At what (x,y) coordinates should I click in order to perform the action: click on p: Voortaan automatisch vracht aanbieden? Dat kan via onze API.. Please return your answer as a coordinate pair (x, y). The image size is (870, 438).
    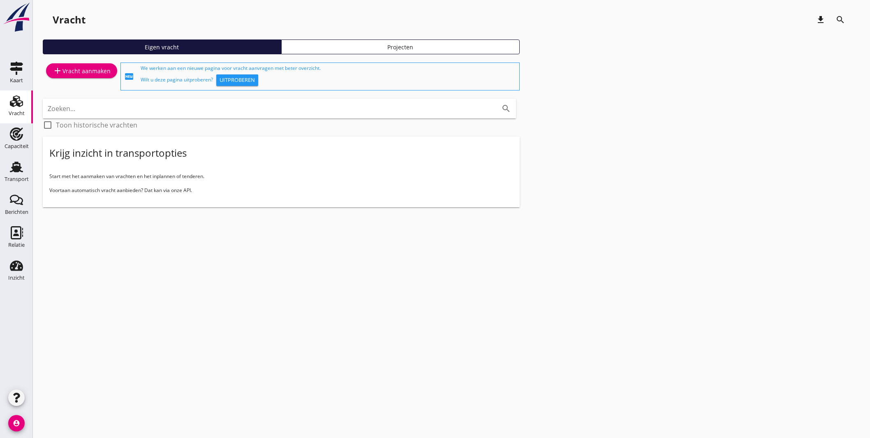
    Looking at the image, I should click on (281, 190).